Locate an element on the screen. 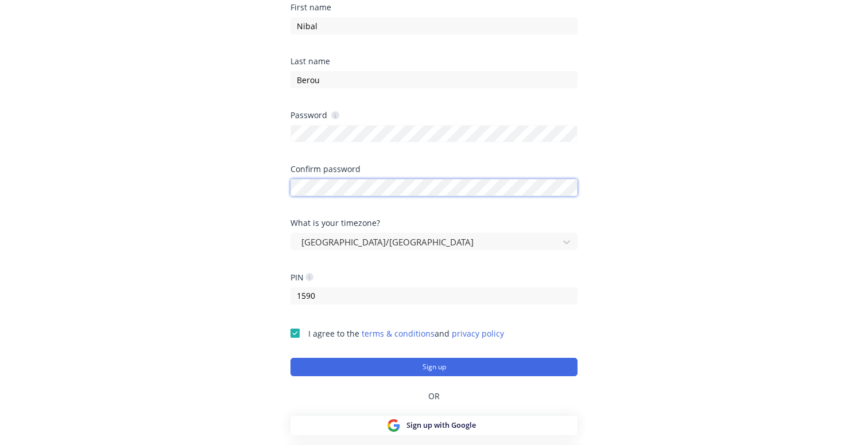 The image size is (868, 445). div: Confirm password is located at coordinates (434, 169).